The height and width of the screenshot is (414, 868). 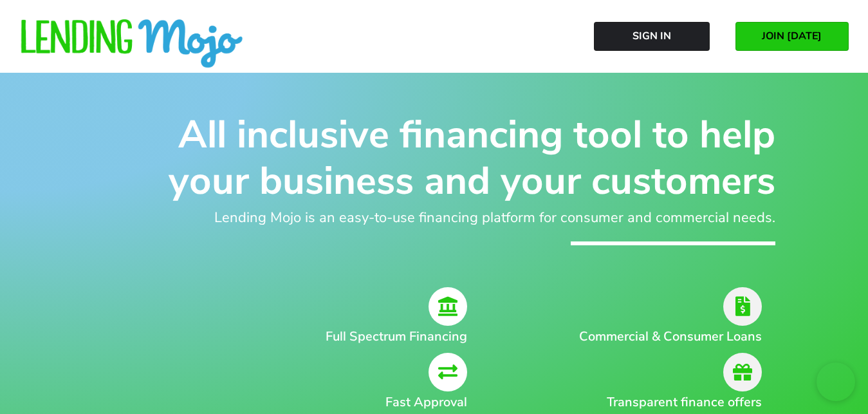 What do you see at coordinates (310, 403) in the screenshot?
I see `h2: Fast Approval` at bounding box center [310, 403].